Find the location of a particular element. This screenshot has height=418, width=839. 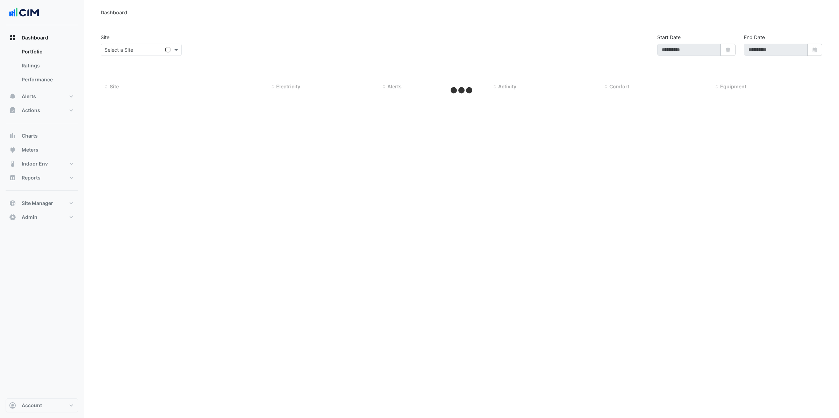

app-icon: Reports is located at coordinates (13, 178).